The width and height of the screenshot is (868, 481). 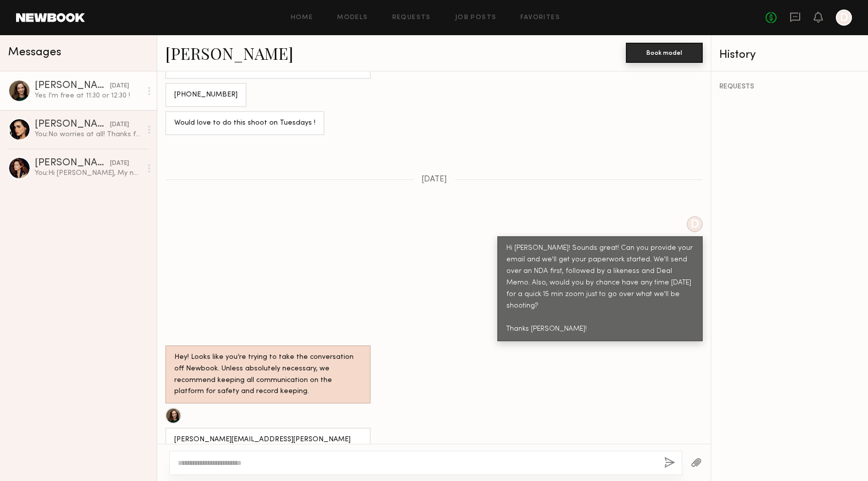 What do you see at coordinates (244, 123) in the screenshot?
I see `div: Would love to do this shoot on Tuesdays !` at bounding box center [244, 123].